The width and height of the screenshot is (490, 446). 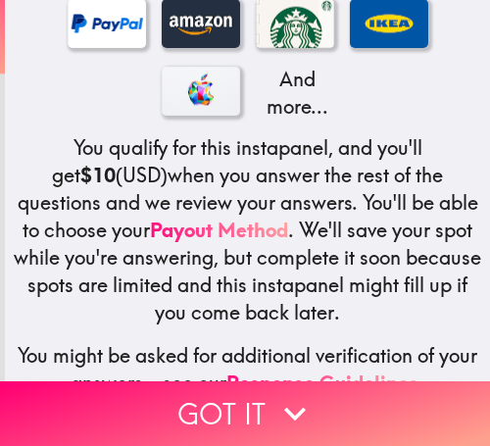 I want to click on a: Response Guidelines, so click(x=322, y=382).